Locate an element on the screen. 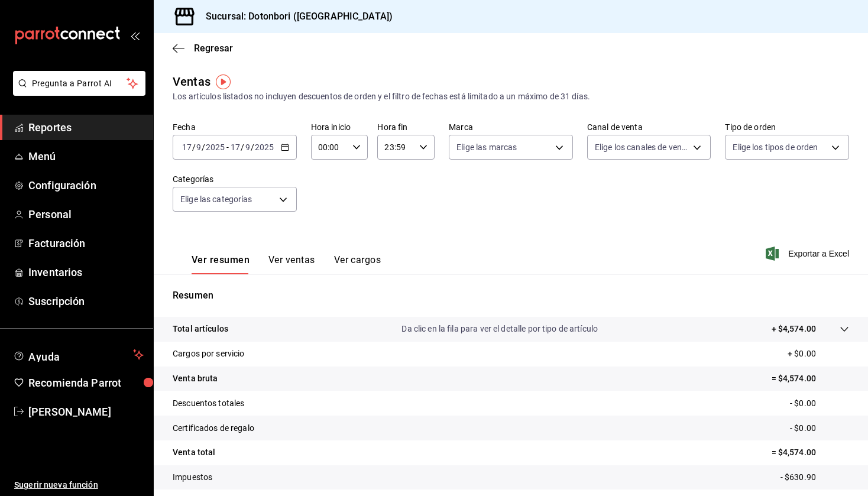 The height and width of the screenshot is (496, 868). span: Regresar is located at coordinates (213, 48).